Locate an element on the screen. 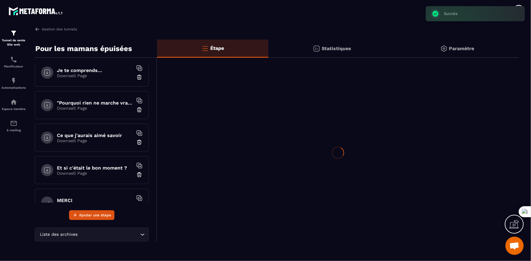 The image size is (531, 261). h6: "Pourquoi rien ne marche vraiment" is located at coordinates (95, 103).